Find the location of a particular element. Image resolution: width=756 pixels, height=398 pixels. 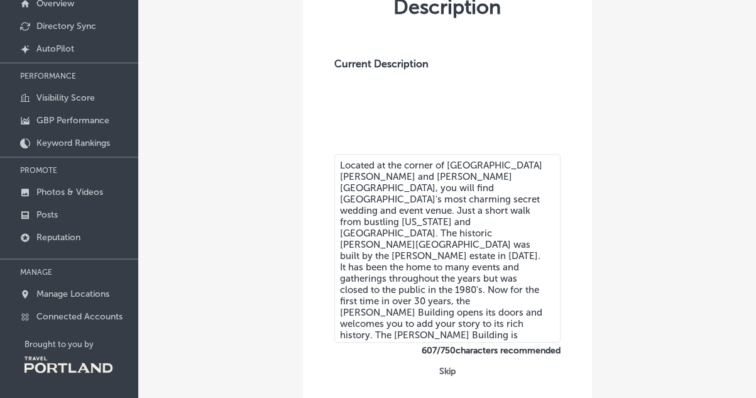

img: Travel Portland is located at coordinates (68, 364).